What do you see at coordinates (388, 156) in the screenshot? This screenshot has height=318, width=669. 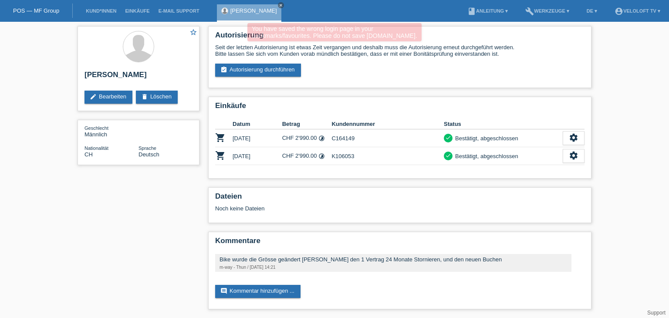 I see `td: K106053` at bounding box center [388, 156].